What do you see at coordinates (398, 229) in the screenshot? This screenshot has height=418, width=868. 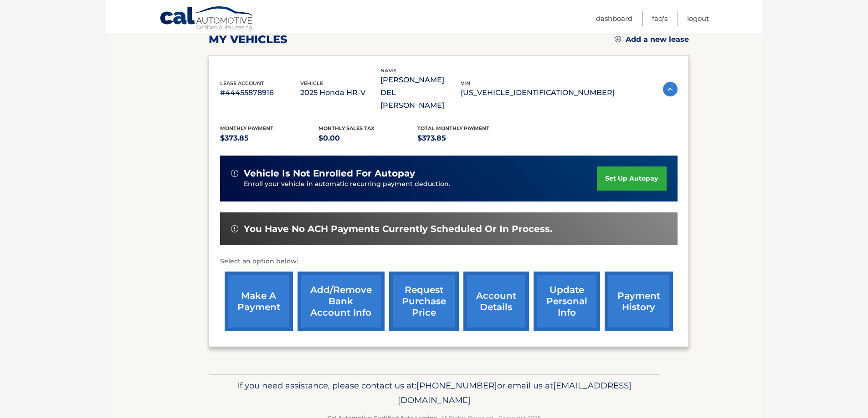 I see `span: You have no ACH payments currently scheduled or in process.` at bounding box center [398, 229].